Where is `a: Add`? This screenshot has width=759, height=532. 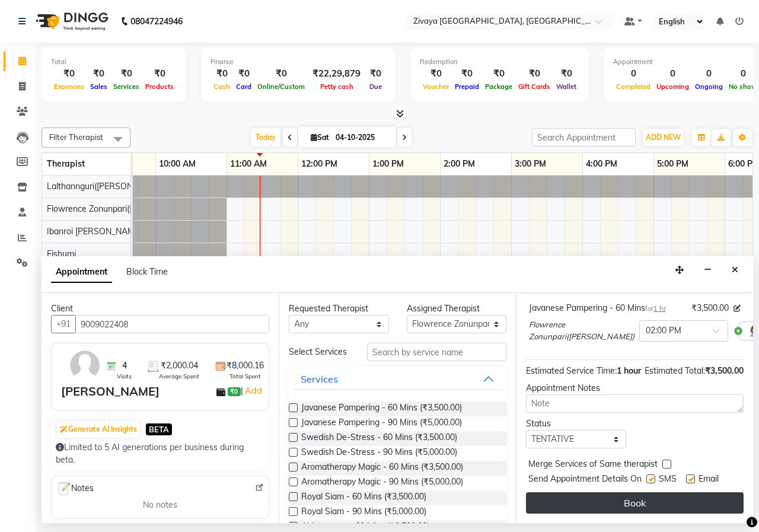
a: Add is located at coordinates (253, 391).